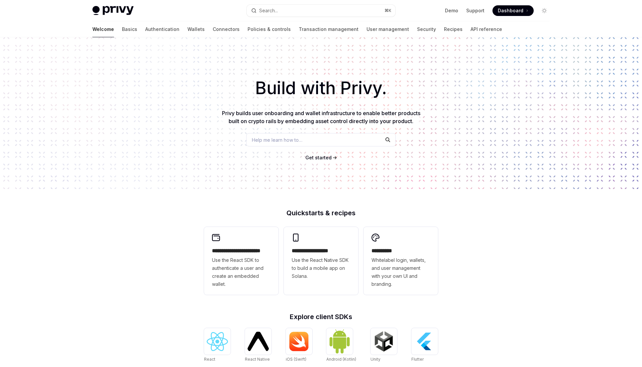 This screenshot has height=367, width=642. I want to click on span: Use the React Native SDK to build a mobile app on Solana., so click(321, 268).